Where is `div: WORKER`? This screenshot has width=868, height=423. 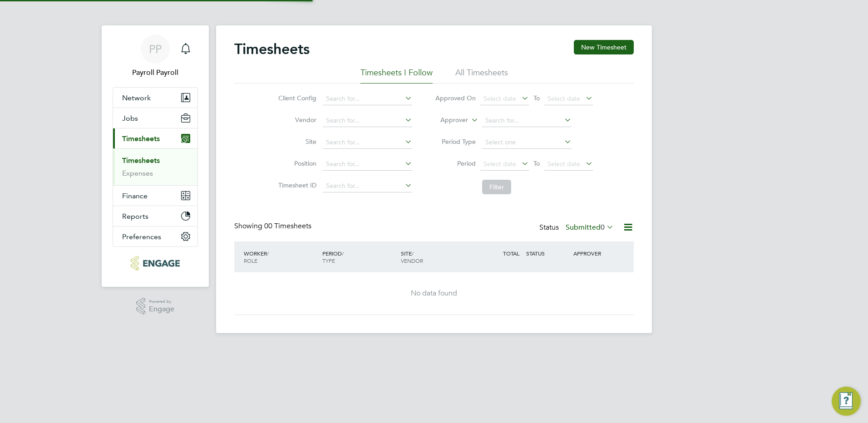
div: WORKER is located at coordinates (280, 257).